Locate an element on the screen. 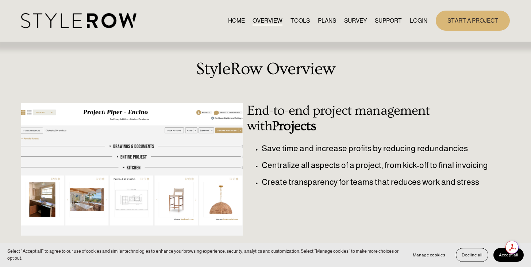 The image size is (531, 267). p: Select “Accept all” to agree to our use of cookies and similar technologies to enhance your brows... is located at coordinates (204, 255).